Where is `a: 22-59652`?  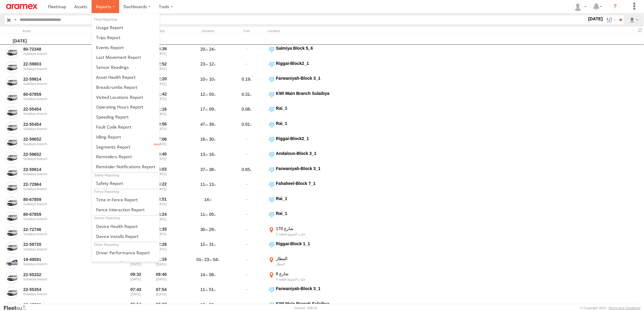
a: 22-59652 is located at coordinates (65, 139).